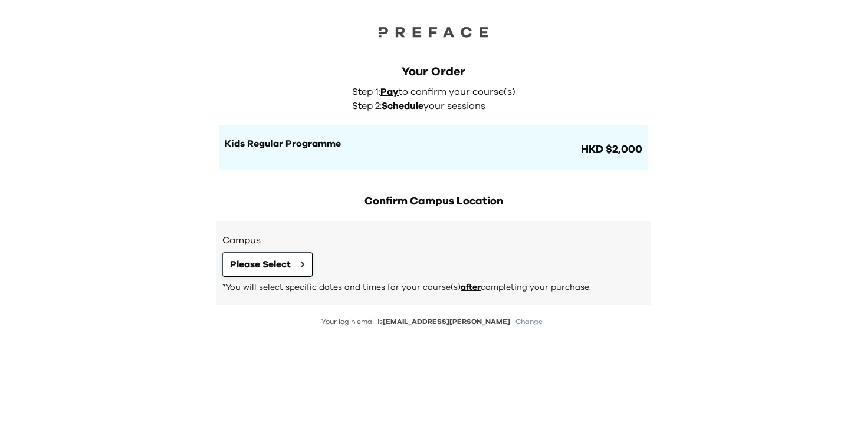 This screenshot has height=427, width=867. What do you see at coordinates (433, 32) in the screenshot?
I see `img: Preface Logo` at bounding box center [433, 32].